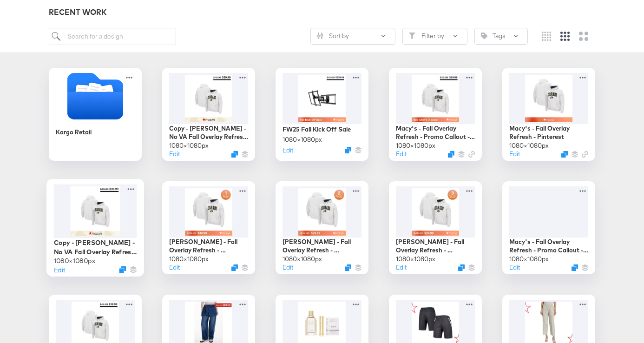 This screenshot has height=343, width=644. I want to click on svg: Filter, so click(412, 36).